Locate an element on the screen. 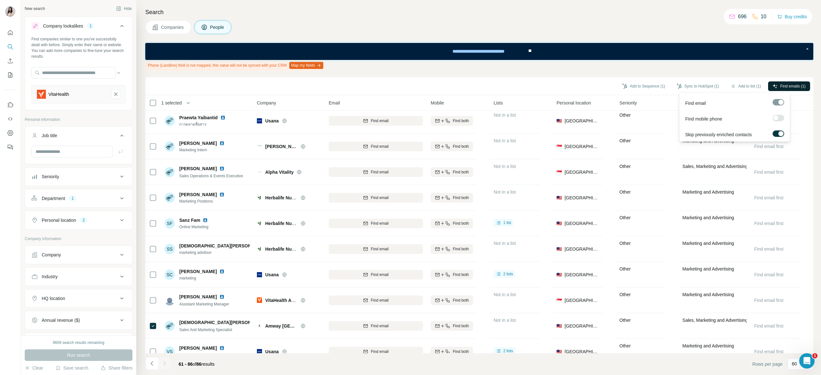  div: 2 is located at coordinates (83, 220).